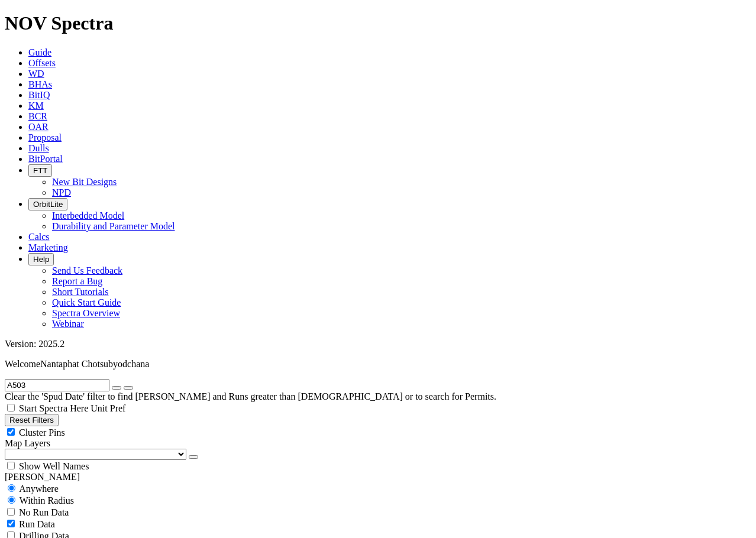 The height and width of the screenshot is (538, 756). What do you see at coordinates (40, 170) in the screenshot?
I see `button: FTT` at bounding box center [40, 170].